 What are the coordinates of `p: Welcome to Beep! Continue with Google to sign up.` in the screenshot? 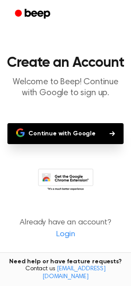 It's located at (65, 88).